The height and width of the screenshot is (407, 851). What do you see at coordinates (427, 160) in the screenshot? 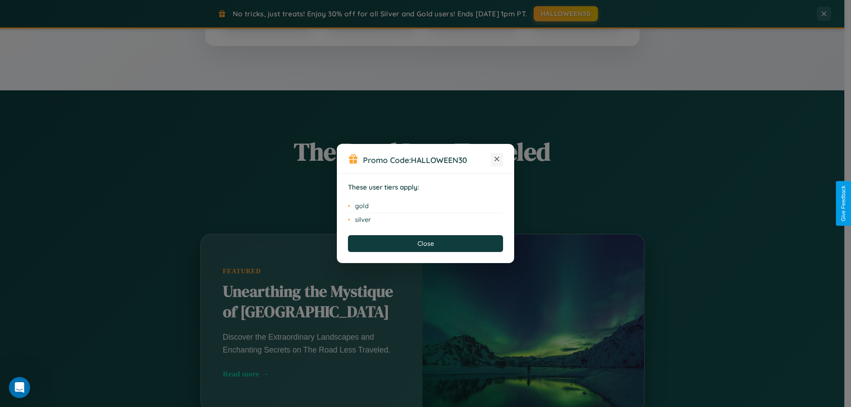
I see `h3: Promo Code:` at bounding box center [427, 160].